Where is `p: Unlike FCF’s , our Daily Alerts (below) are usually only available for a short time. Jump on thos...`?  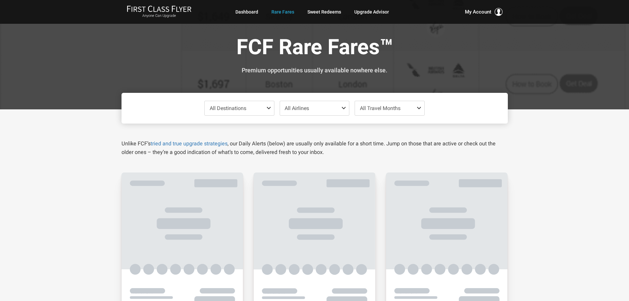
p: Unlike FCF’s , our Daily Alerts (below) are usually only available for a short time. Jump on thos... is located at coordinates (315, 148).